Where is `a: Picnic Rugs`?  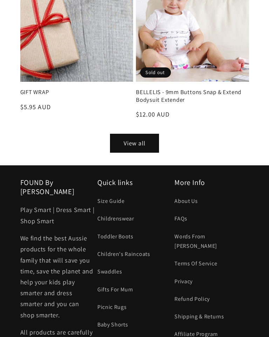 a: Picnic Rugs is located at coordinates (112, 307).